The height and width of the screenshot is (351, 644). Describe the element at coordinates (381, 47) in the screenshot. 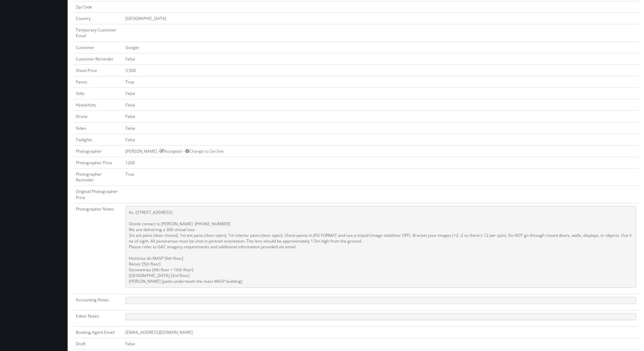

I see `td: Google` at that location.